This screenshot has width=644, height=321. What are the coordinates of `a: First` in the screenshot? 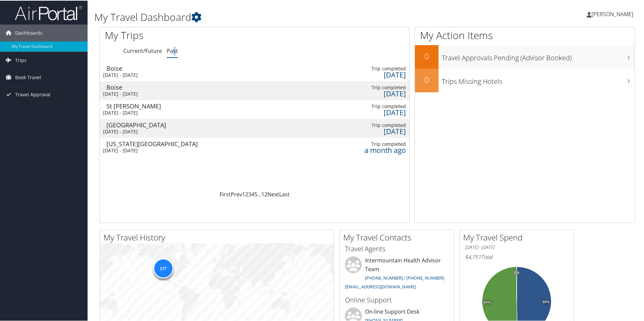 It's located at (225, 194).